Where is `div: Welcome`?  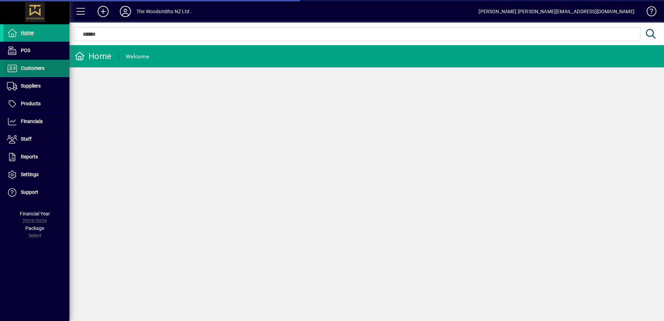
div: Welcome is located at coordinates (137, 57).